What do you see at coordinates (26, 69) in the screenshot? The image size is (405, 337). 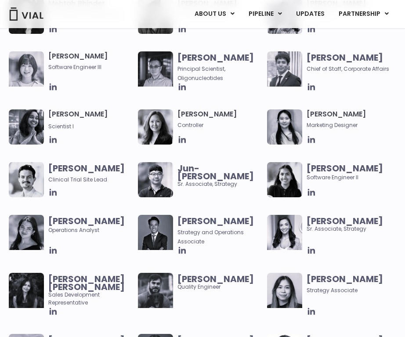 I see `img: Tina` at bounding box center [26, 69].